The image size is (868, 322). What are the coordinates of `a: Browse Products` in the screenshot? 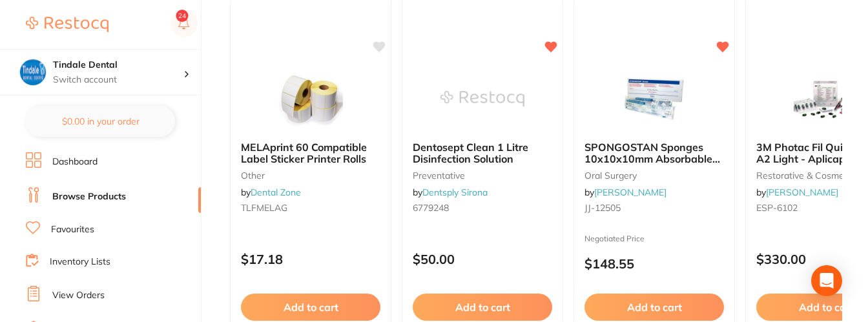 It's located at (89, 197).